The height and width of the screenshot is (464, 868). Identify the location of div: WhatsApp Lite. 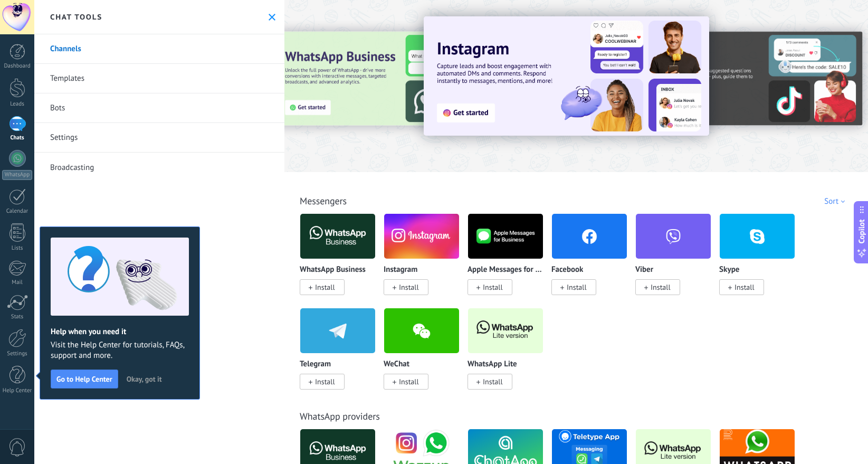
(509, 355).